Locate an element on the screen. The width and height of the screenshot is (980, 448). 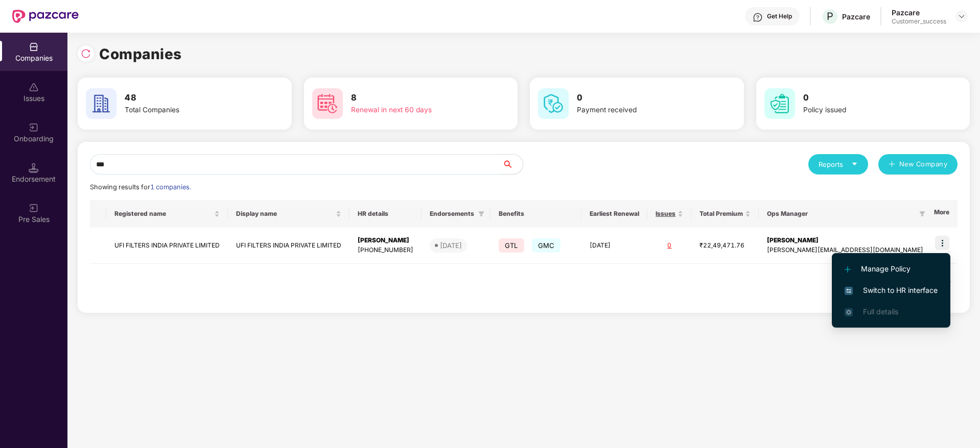
button: search is located at coordinates (512, 164).